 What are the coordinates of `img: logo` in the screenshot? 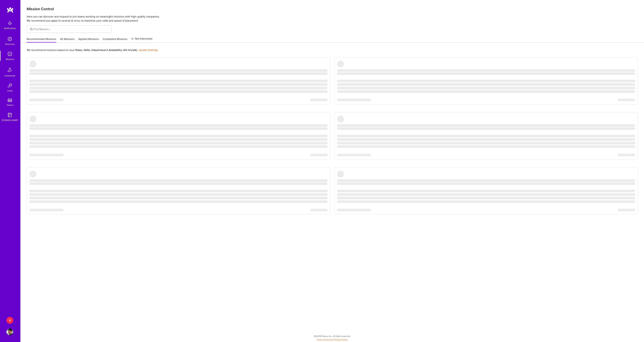 It's located at (10, 10).